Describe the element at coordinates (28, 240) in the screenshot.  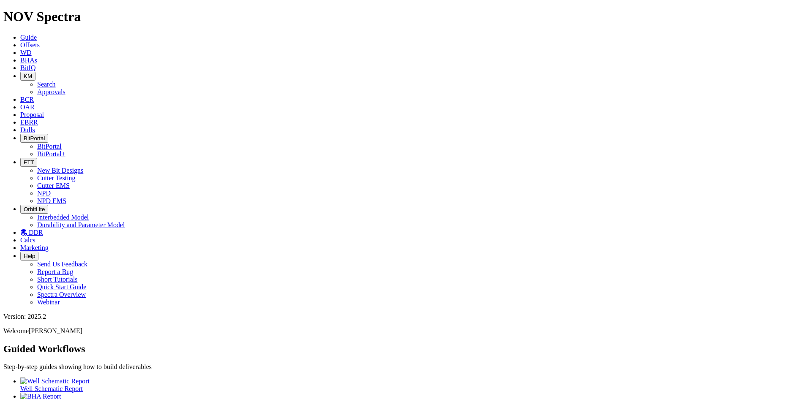
I see `a: Calcs` at that location.